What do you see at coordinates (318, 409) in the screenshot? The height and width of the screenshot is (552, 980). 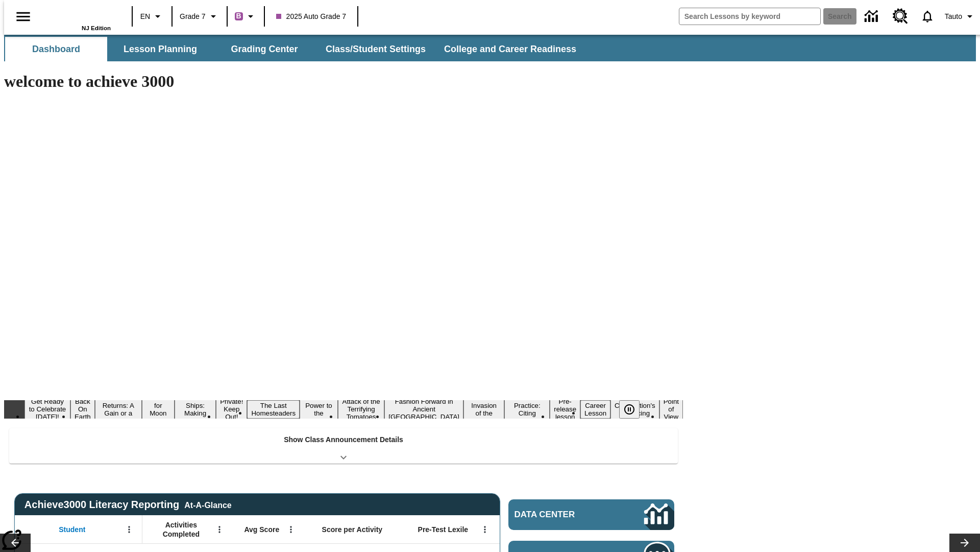 I see `button: Slide 8 Solar Power to the People` at bounding box center [318, 409].